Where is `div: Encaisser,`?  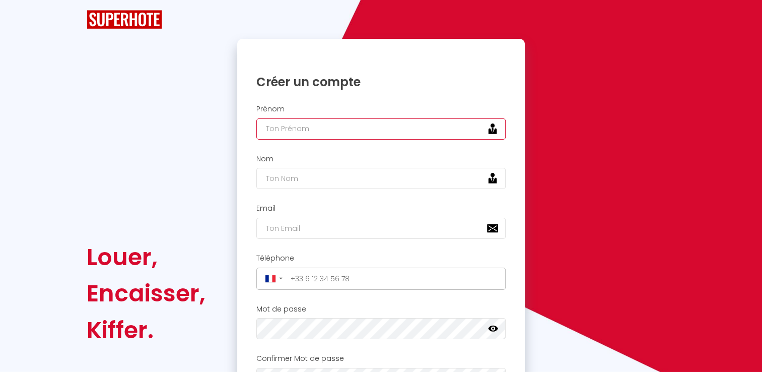 div: Encaisser, is located at coordinates (146, 293).